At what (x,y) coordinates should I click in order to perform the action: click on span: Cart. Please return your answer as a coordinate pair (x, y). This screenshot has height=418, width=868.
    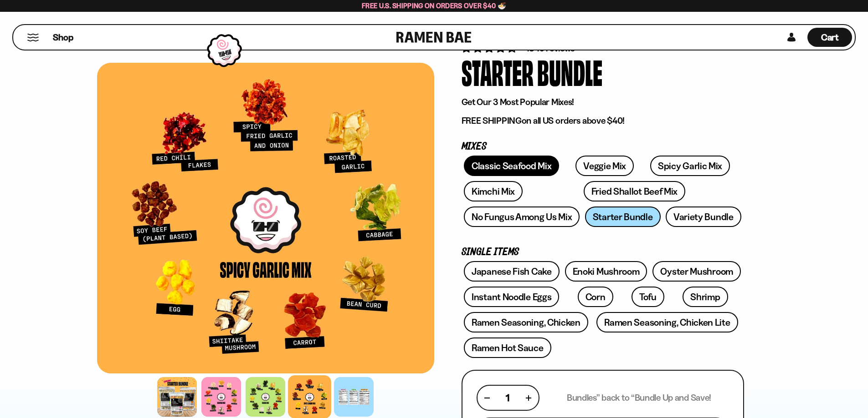
    Looking at the image, I should click on (830, 37).